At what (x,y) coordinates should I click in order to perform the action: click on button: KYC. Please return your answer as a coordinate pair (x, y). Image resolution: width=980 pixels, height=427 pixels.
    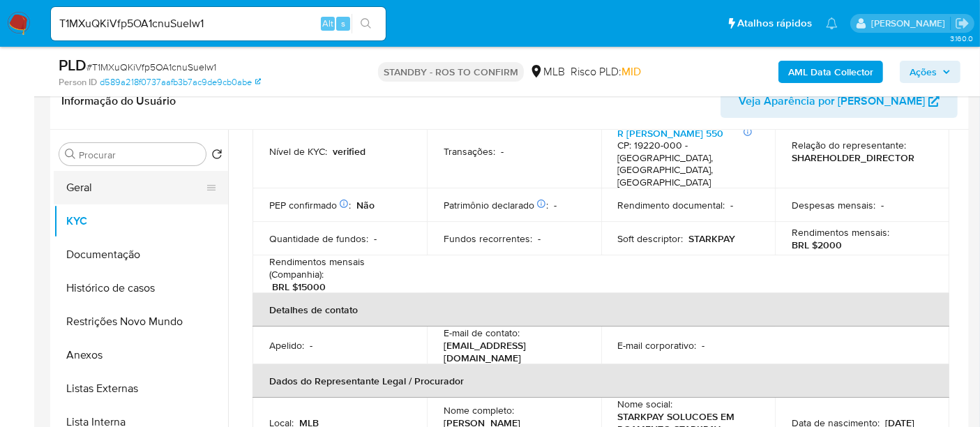
    Looking at the image, I should click on (141, 221).